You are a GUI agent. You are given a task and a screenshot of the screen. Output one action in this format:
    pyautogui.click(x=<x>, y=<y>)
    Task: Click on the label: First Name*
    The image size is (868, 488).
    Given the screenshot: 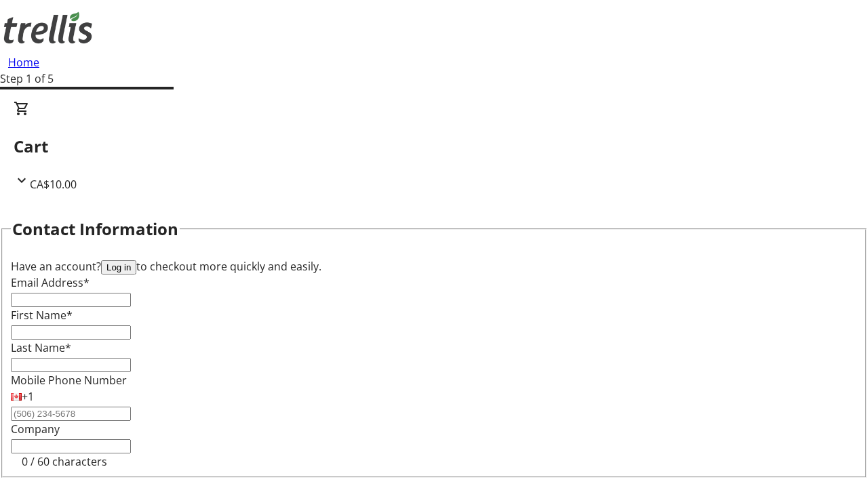 What is the action you would take?
    pyautogui.click(x=42, y=315)
    